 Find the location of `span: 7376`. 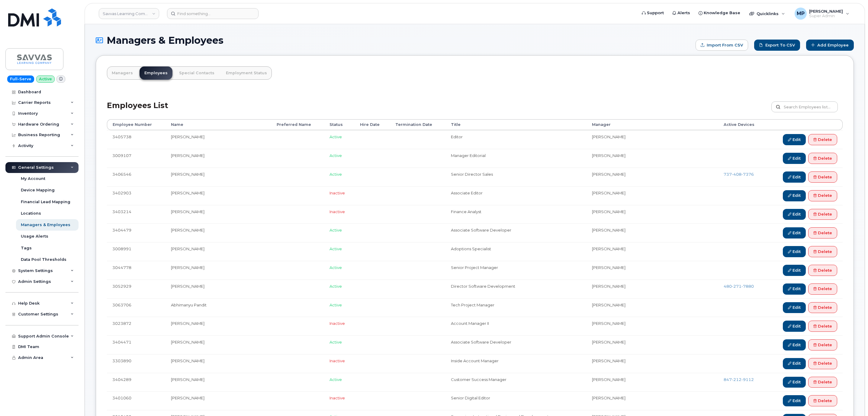

span: 7376 is located at coordinates (747, 174).